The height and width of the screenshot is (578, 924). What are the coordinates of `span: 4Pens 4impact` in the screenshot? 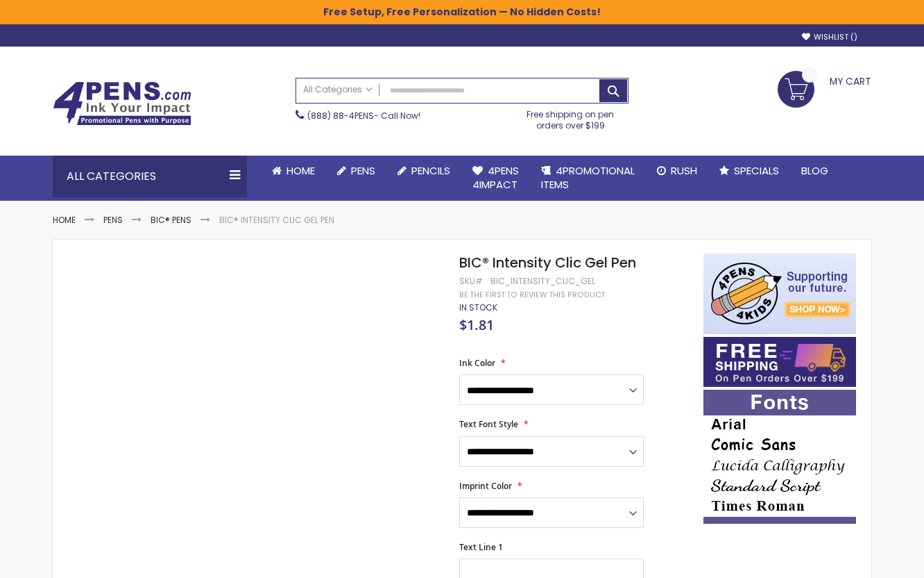 It's located at (496, 177).